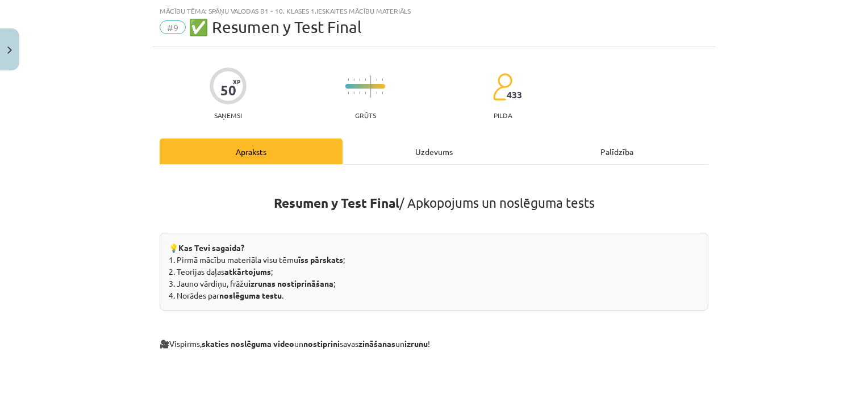  What do you see at coordinates (434, 151) in the screenshot?
I see `div: Uzdevums` at bounding box center [434, 151].